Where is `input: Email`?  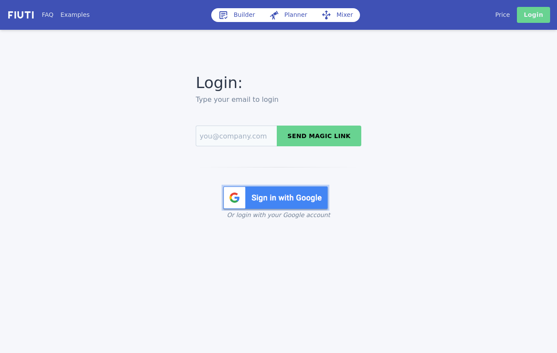 input: Email is located at coordinates (236, 136).